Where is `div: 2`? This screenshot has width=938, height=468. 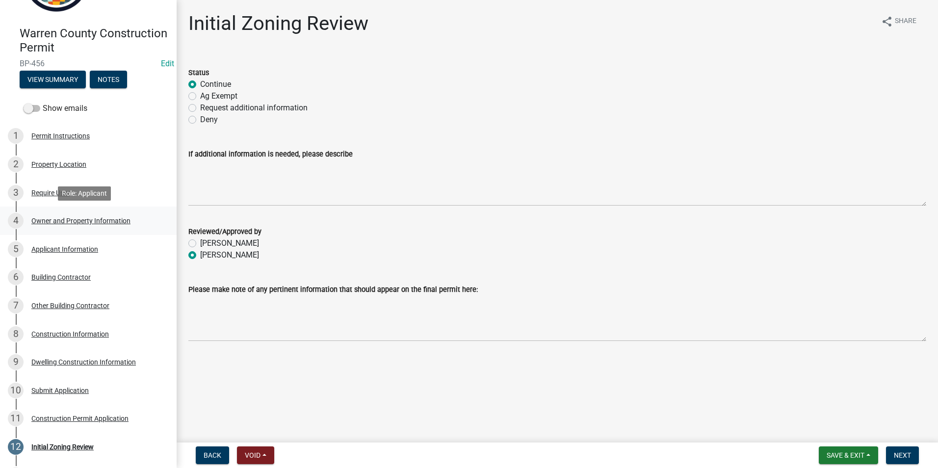 div: 2 is located at coordinates (16, 164).